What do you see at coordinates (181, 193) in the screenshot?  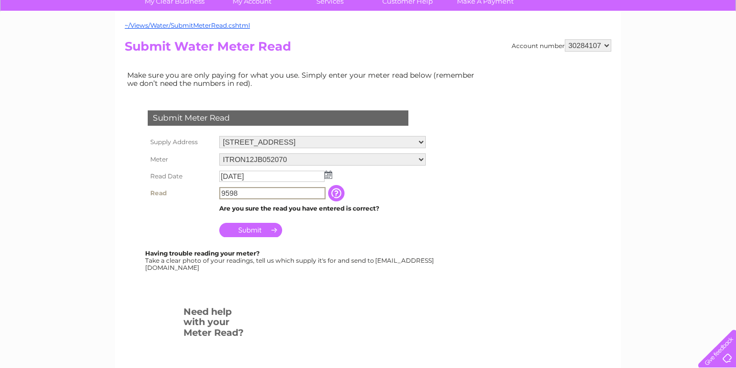 I see `th: Read` at bounding box center [181, 193].